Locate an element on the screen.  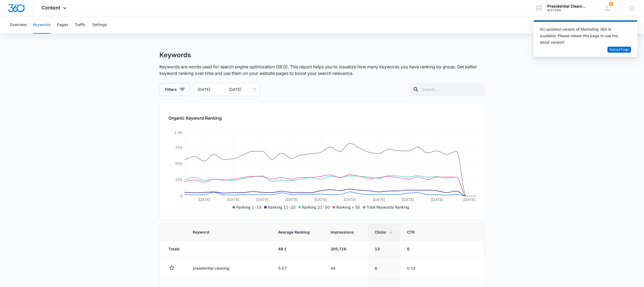
input: Search... is located at coordinates (447, 90).